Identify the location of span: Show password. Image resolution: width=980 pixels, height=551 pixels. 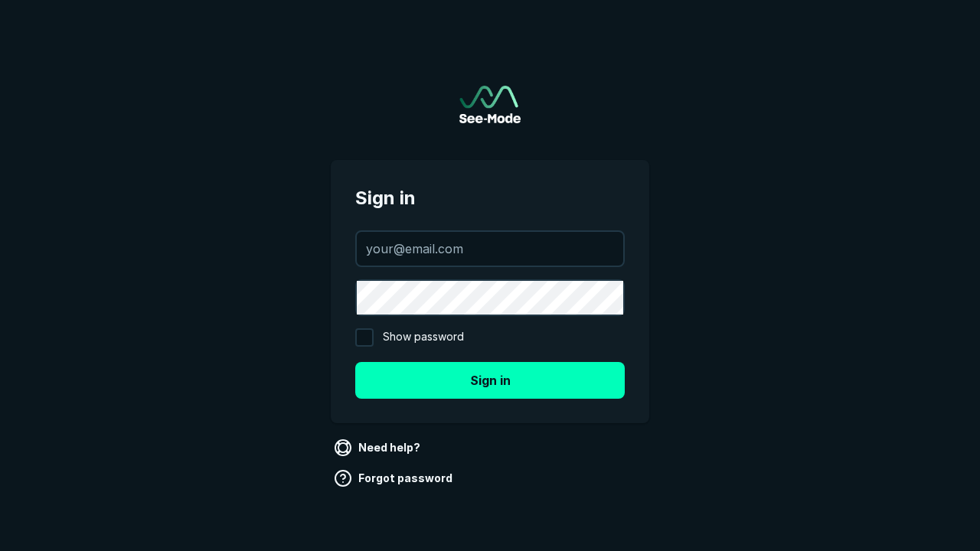
(423, 337).